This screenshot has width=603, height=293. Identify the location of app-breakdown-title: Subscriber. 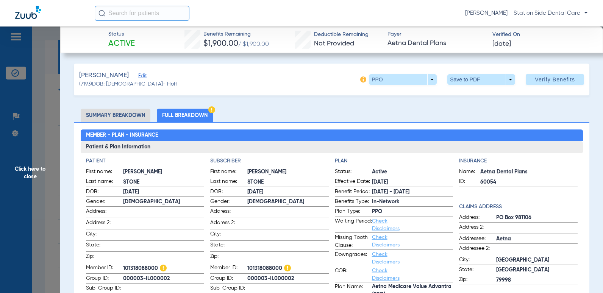
(269, 161).